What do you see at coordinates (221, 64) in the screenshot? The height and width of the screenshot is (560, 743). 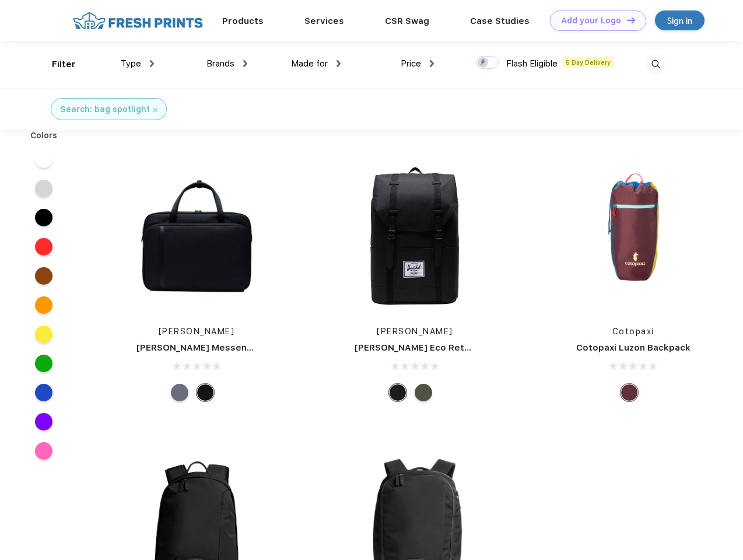 I see `span: Brands` at bounding box center [221, 64].